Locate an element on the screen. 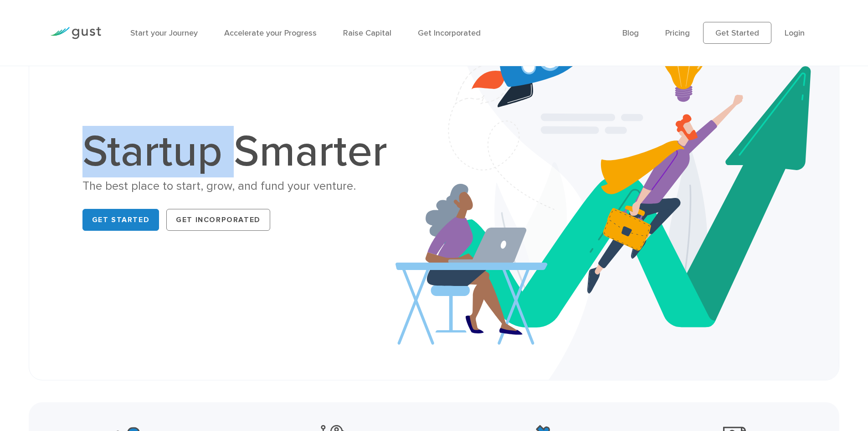  div: The best place to start, grow, and fund your venture. is located at coordinates (240, 186).